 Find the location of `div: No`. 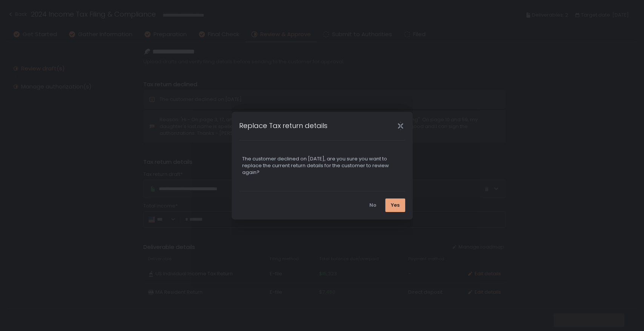

div: No is located at coordinates (373, 205).